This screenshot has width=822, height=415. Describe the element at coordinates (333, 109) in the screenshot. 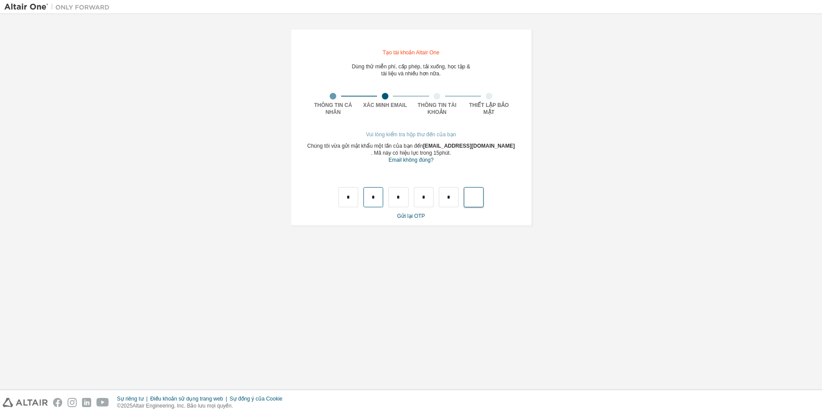

I see `font: Thông tin cá nhân` at that location.